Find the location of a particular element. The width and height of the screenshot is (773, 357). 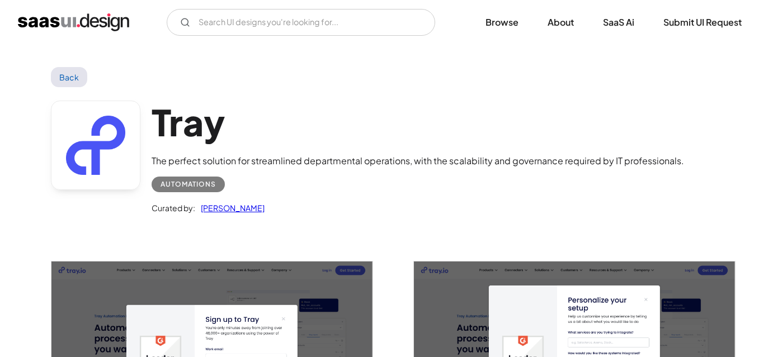

h1: Tray is located at coordinates (418, 122).